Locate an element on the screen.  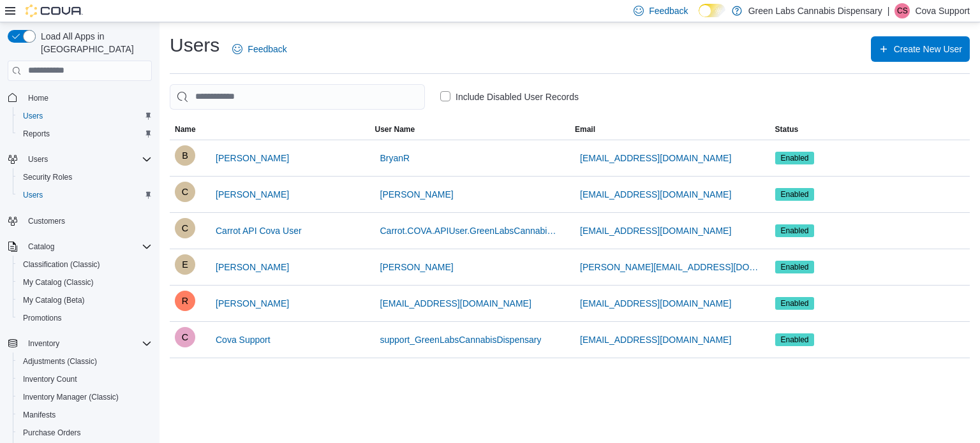
a: My Catalog (Classic) is located at coordinates (58, 282).